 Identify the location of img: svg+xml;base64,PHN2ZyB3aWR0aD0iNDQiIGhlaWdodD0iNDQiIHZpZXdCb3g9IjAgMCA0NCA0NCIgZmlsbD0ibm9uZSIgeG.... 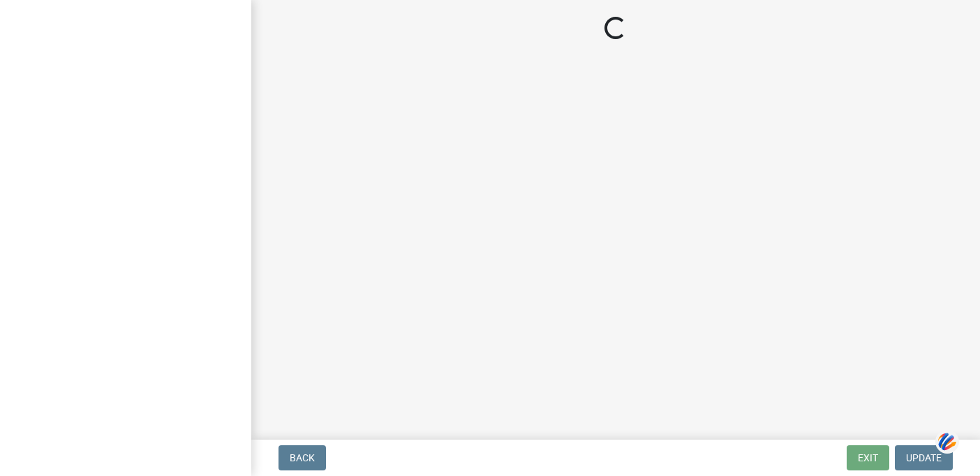
(947, 442).